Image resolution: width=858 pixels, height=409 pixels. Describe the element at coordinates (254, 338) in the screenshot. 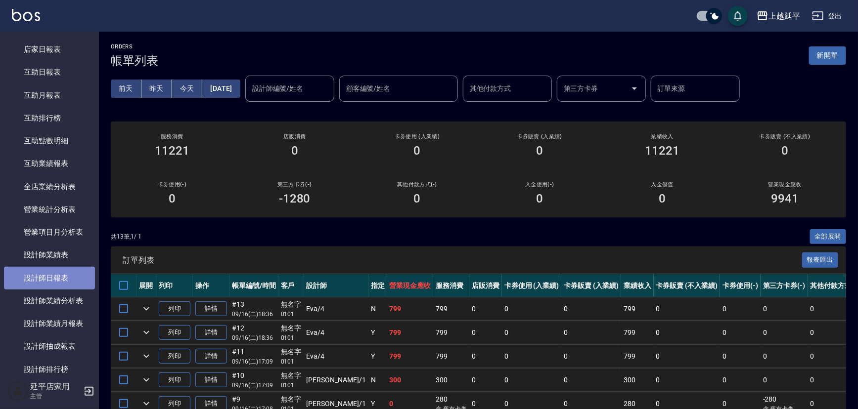

I see `p: 09/16 (二) 18:36` at that location.